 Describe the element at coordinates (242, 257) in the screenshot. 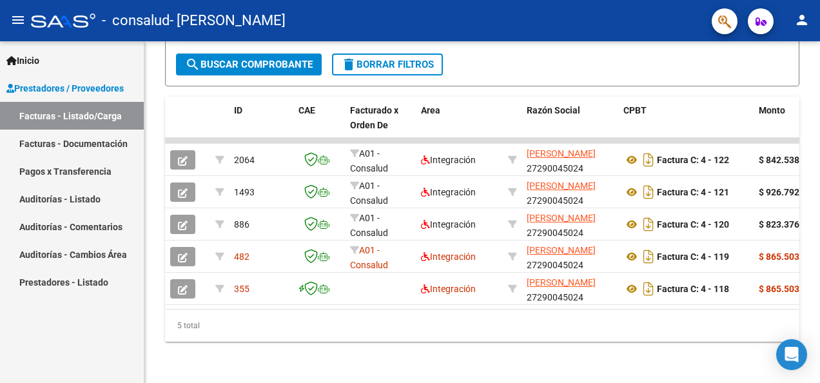

I see `span: 482` at that location.